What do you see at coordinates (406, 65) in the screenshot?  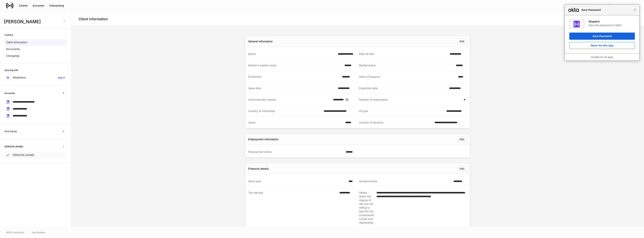 I see `div: Marital status` at bounding box center [406, 65].